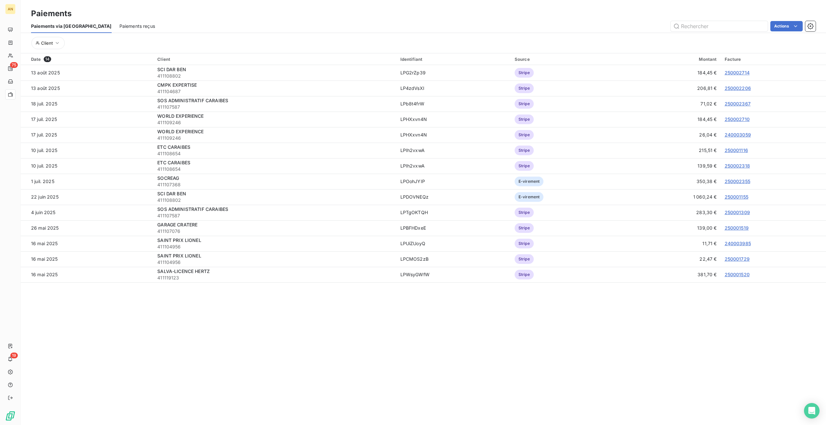  I want to click on td: 71,02 €, so click(672, 104).